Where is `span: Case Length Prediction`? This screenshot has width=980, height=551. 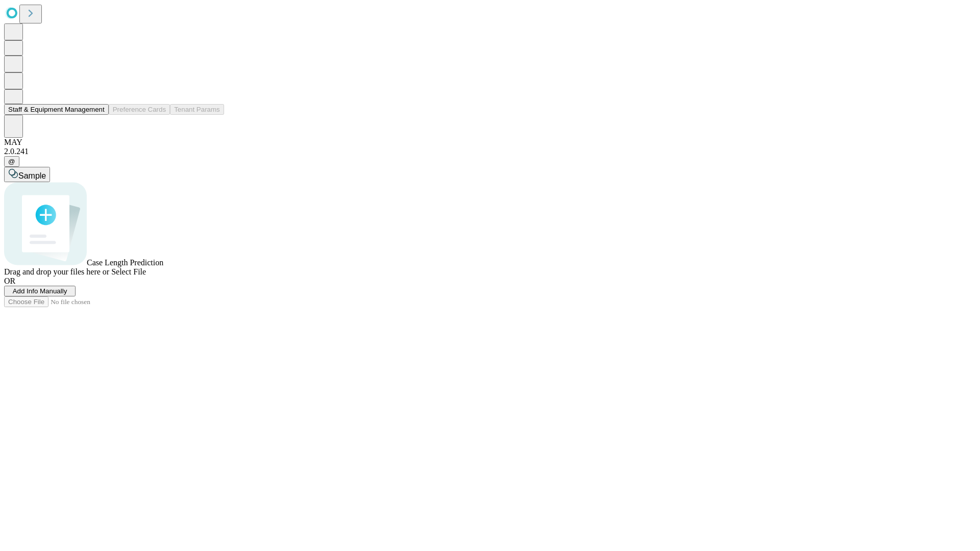 span: Case Length Prediction is located at coordinates (125, 263).